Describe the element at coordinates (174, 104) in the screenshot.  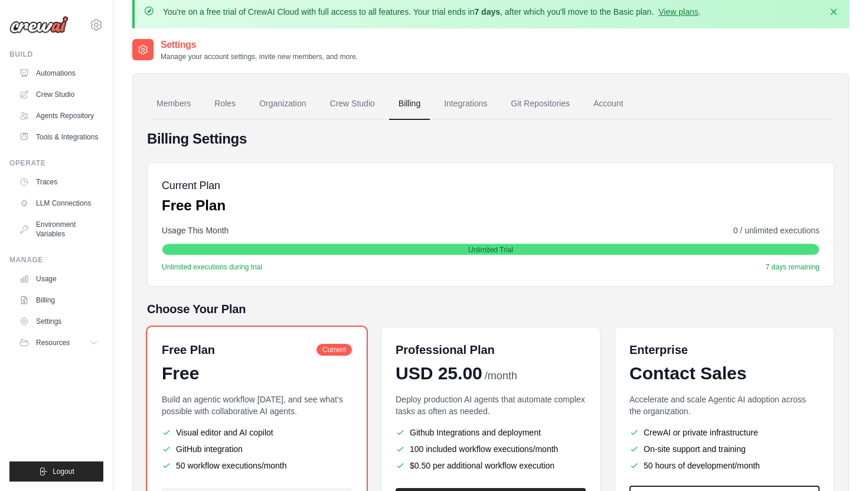
I see `a: Members` at that location.